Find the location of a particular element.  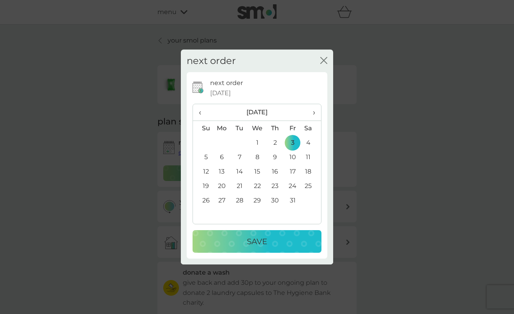

td: 18 is located at coordinates (311, 171).